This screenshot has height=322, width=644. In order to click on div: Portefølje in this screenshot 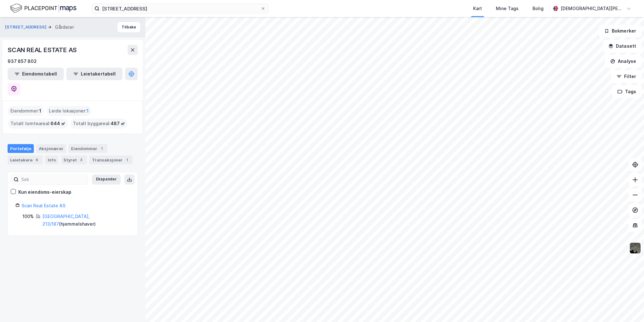, I will do `click(20, 148)`.